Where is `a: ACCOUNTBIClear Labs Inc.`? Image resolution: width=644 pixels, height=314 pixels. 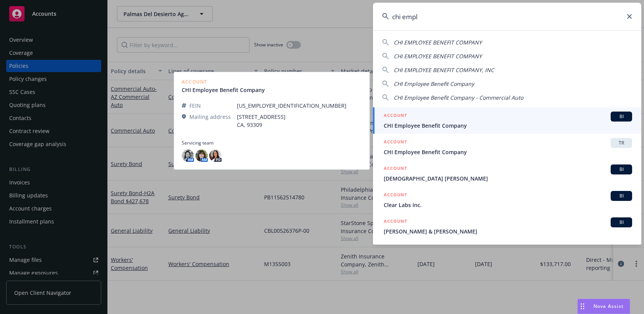
a: ACCOUNTBIClear Labs Inc. is located at coordinates (507, 200).